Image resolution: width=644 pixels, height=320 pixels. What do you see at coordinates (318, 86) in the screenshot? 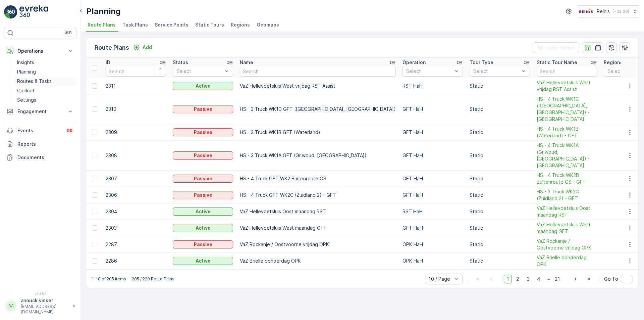
I see `td: VaZ Hellevoetsluis West vrijdag RST Assist` at bounding box center [318, 86].